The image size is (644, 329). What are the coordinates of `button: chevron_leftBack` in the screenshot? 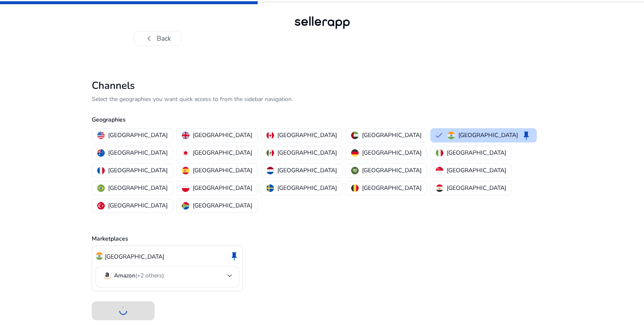 It's located at (158, 38).